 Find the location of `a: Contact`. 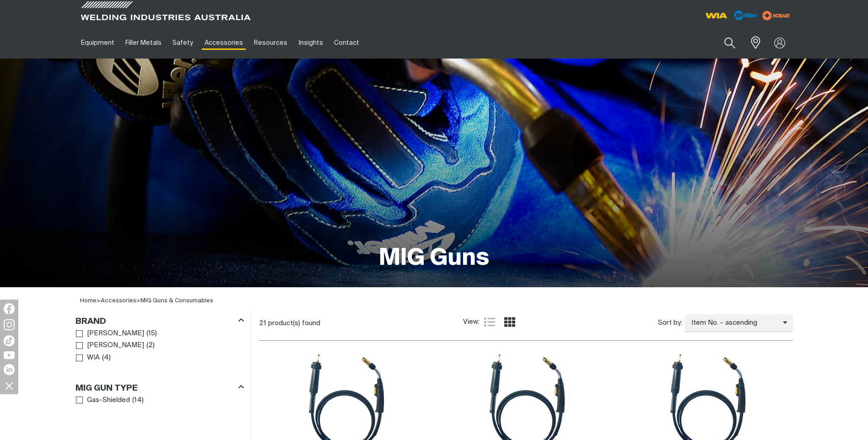

a: Contact is located at coordinates (346, 42).